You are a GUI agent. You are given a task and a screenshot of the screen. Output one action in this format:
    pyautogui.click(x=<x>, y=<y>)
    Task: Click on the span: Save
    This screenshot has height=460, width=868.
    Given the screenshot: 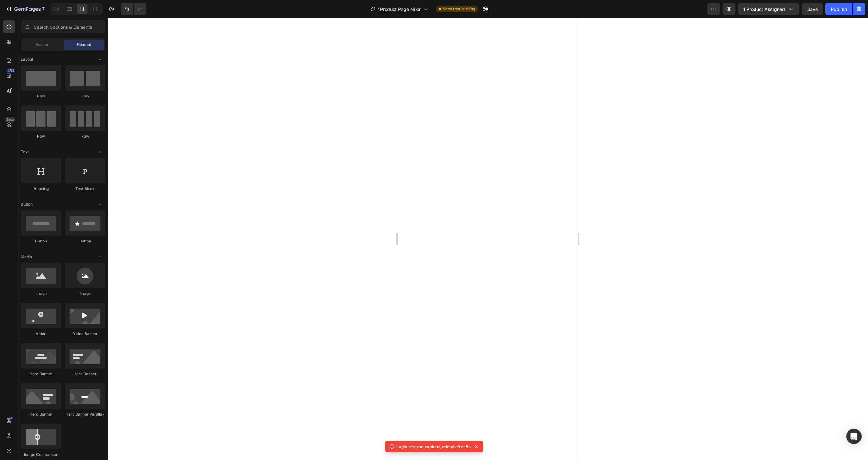 What is the action you would take?
    pyautogui.click(x=812, y=9)
    